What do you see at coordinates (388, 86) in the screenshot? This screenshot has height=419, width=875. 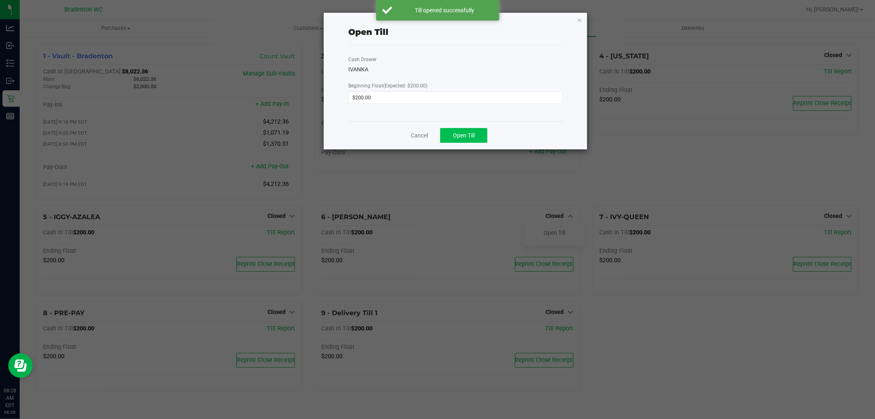 I see `span: Beginning Float` at bounding box center [388, 86].